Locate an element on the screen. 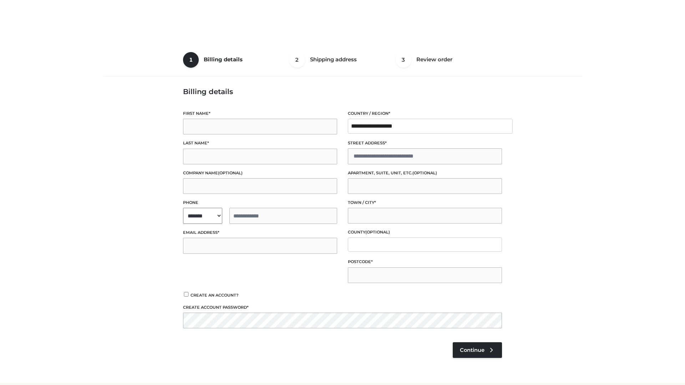 This screenshot has height=385, width=685. label: Company name is located at coordinates (260, 173).